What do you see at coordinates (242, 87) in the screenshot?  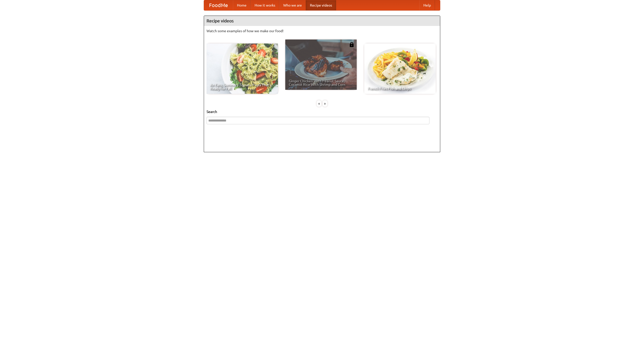 I see `span: An Easy, Summery Tomato Pasta That's Ready for Fall` at bounding box center [242, 87].